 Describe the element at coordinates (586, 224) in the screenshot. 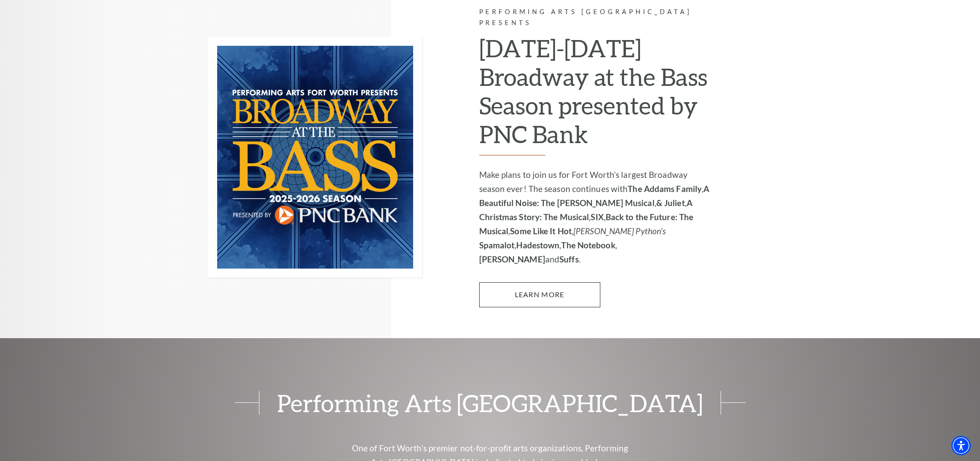

I see `strong: Back to the Future: The Musical` at that location.